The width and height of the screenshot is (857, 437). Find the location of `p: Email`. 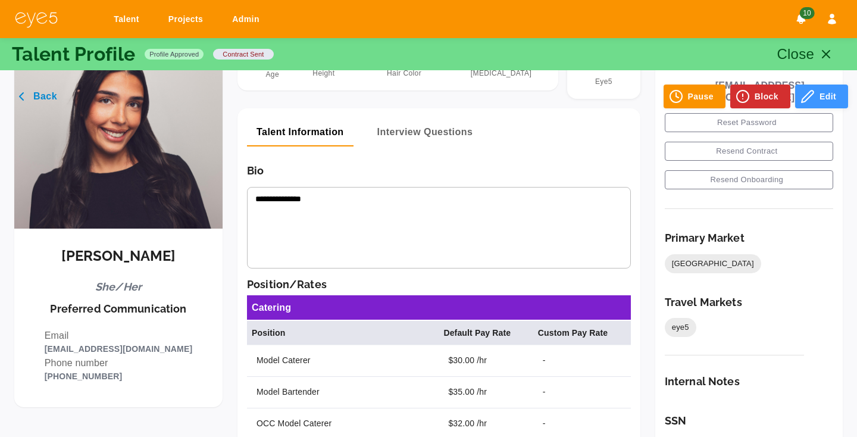

p: Email is located at coordinates (118, 336).